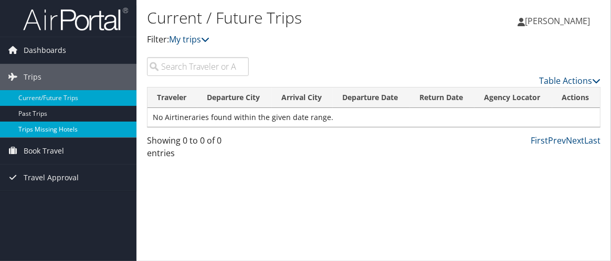 This screenshot has width=611, height=261. Describe the element at coordinates (198, 67) in the screenshot. I see `input: Search Traveler or Arrival City` at that location.